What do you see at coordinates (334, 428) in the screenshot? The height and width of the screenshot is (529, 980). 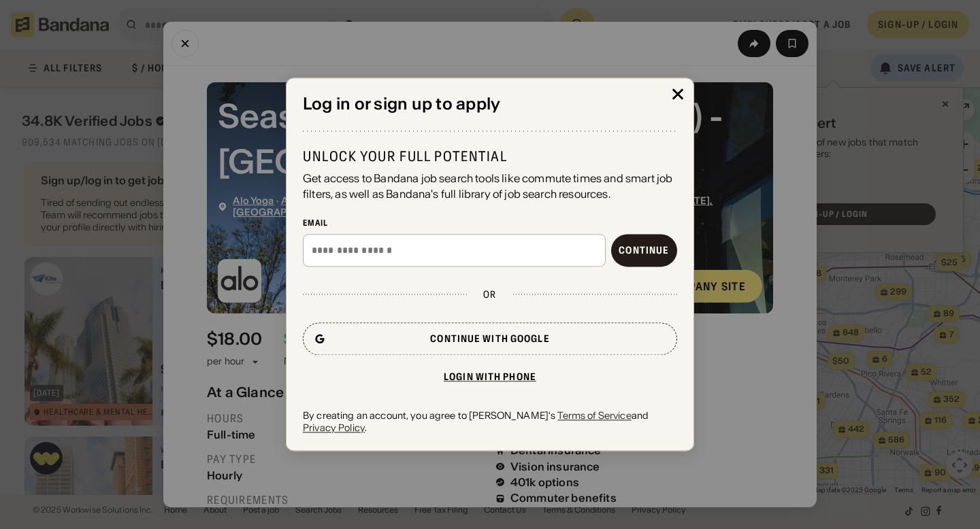 I see `a: Privacy Policy` at bounding box center [334, 428].